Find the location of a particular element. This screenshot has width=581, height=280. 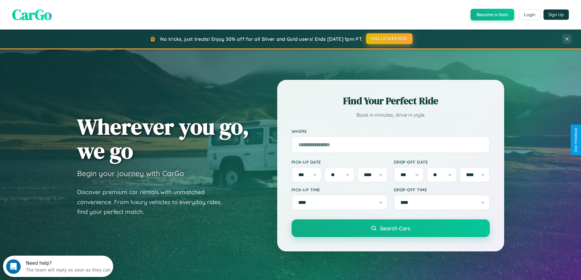

h1: Wherever you go, we go is located at coordinates (163, 139).